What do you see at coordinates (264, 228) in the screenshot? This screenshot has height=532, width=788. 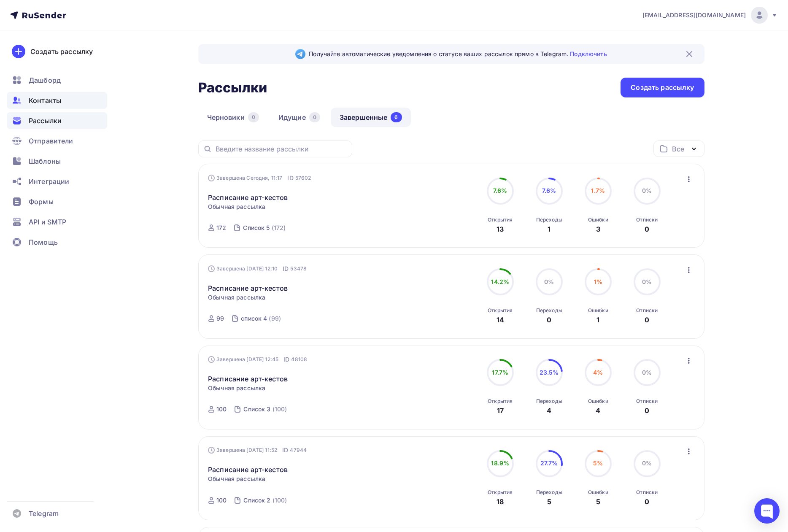 I see `a: Список 5 (172)` at bounding box center [264, 228].